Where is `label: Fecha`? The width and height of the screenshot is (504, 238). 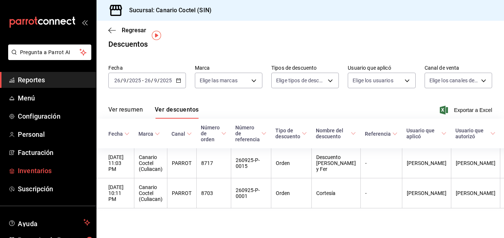
label: Fecha is located at coordinates (147, 68).